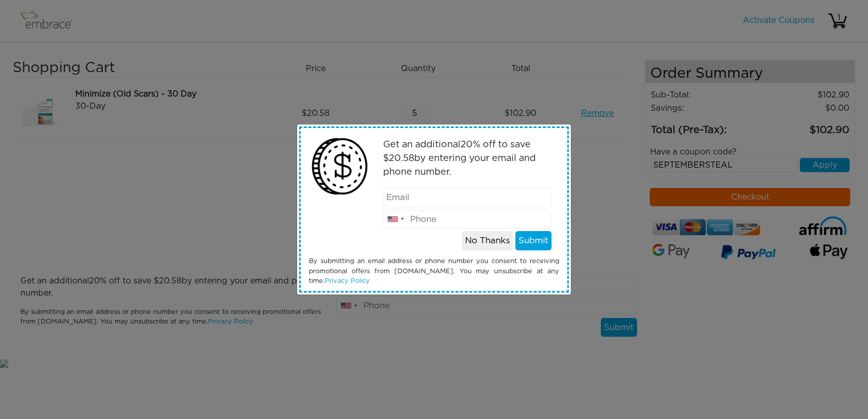  I want to click on input: Phone, so click(467, 220).